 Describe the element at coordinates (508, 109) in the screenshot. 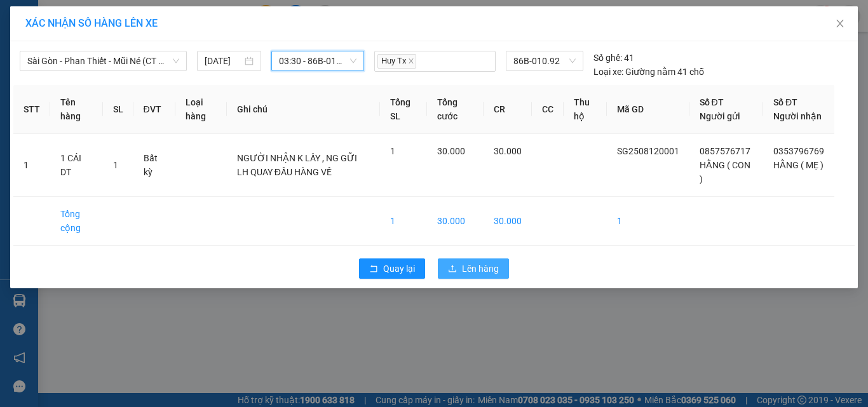

I see `th: CR` at that location.